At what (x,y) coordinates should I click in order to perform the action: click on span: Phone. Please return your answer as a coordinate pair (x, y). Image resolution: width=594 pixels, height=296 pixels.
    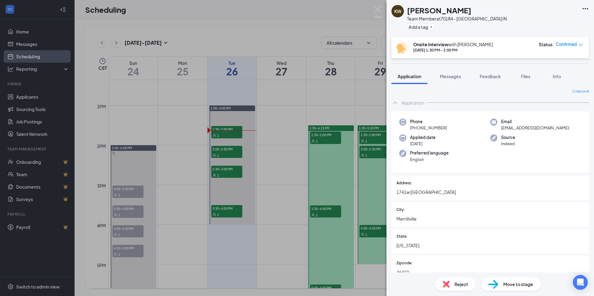
    Looking at the image, I should click on (428, 122).